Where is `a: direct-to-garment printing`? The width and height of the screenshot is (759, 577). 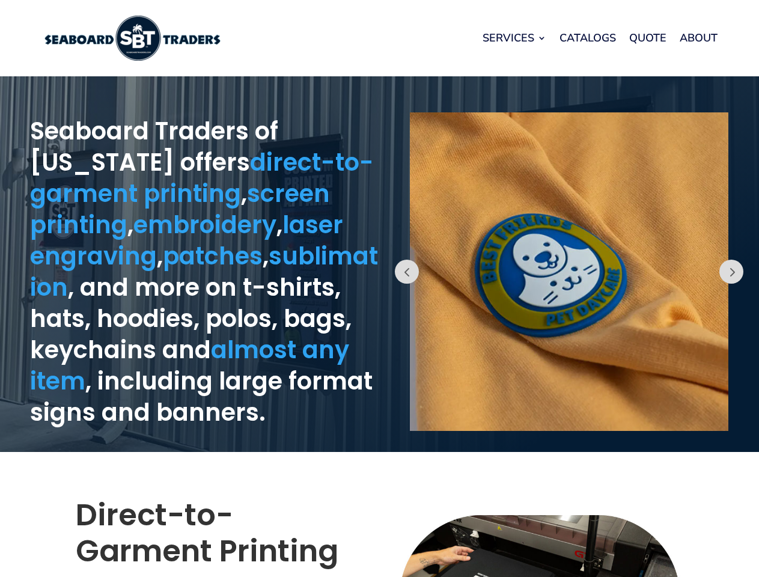
a: direct-to-garment printing is located at coordinates (202, 178).